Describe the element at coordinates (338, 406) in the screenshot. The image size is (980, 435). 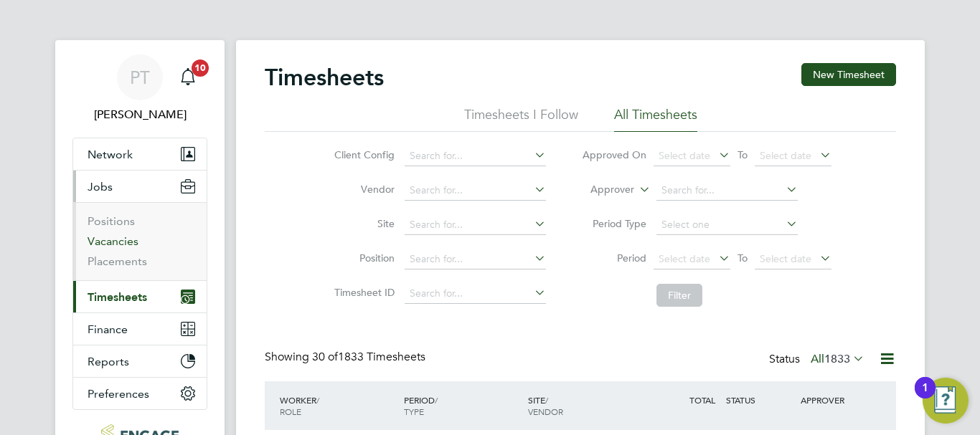
I see `div: WORKER` at that location.